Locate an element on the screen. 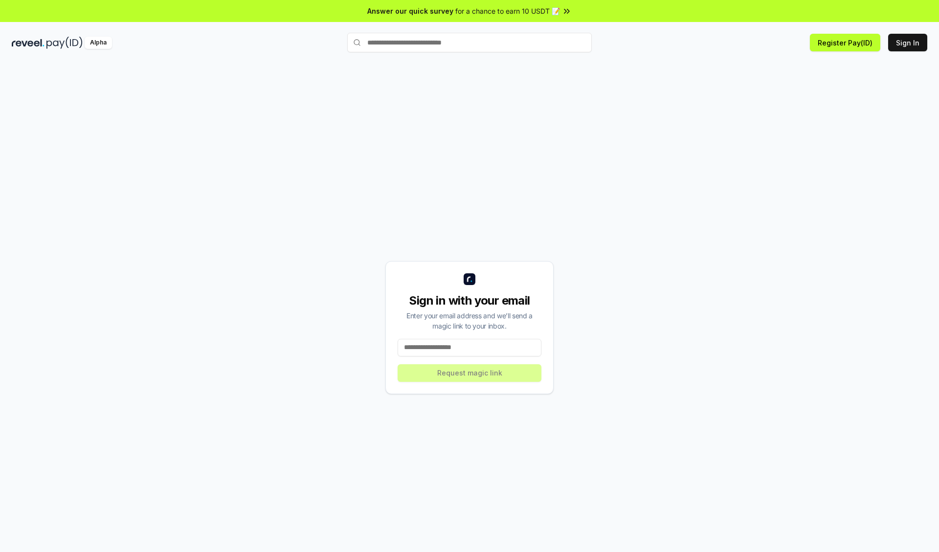  img: logo_small is located at coordinates (469, 279).